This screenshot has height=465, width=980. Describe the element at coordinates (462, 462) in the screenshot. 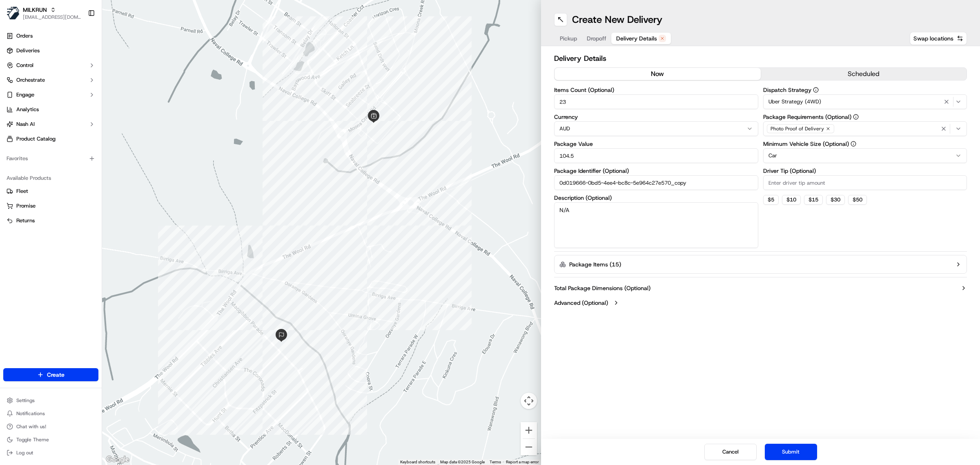

I see `span: Map data ©2025 Google` at that location.